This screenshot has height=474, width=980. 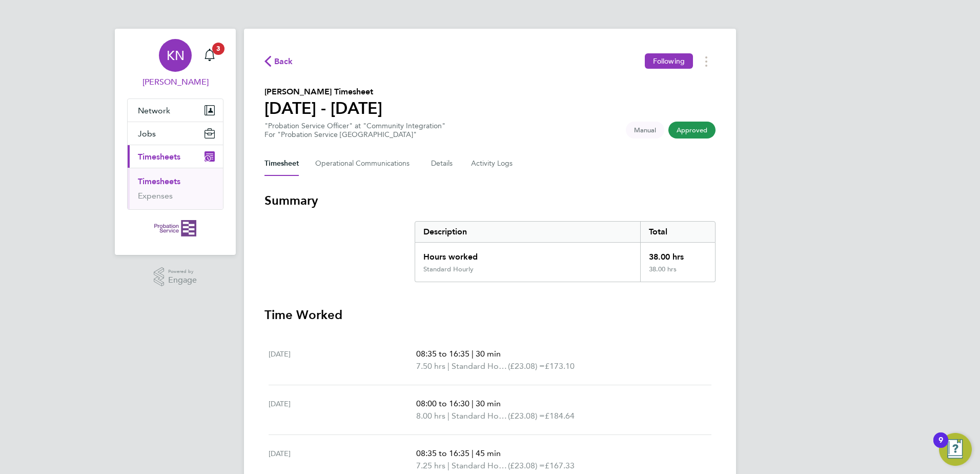 What do you see at coordinates (560, 416) in the screenshot?
I see `span: £184.64` at bounding box center [560, 416].